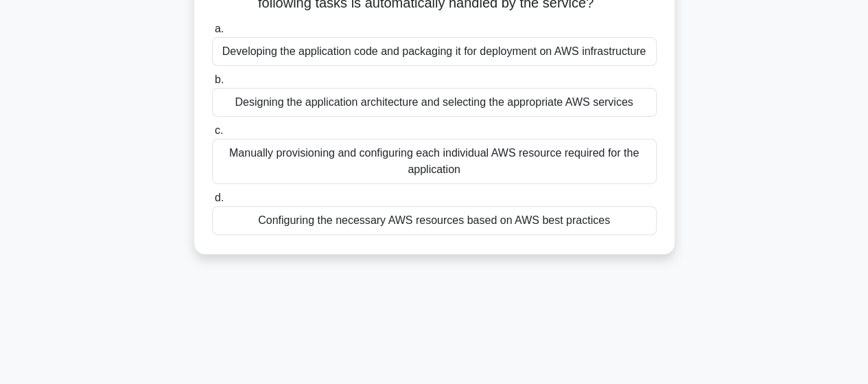  I want to click on div: Configuring the necessary AWS resources based on AWS best practices, so click(434, 220).